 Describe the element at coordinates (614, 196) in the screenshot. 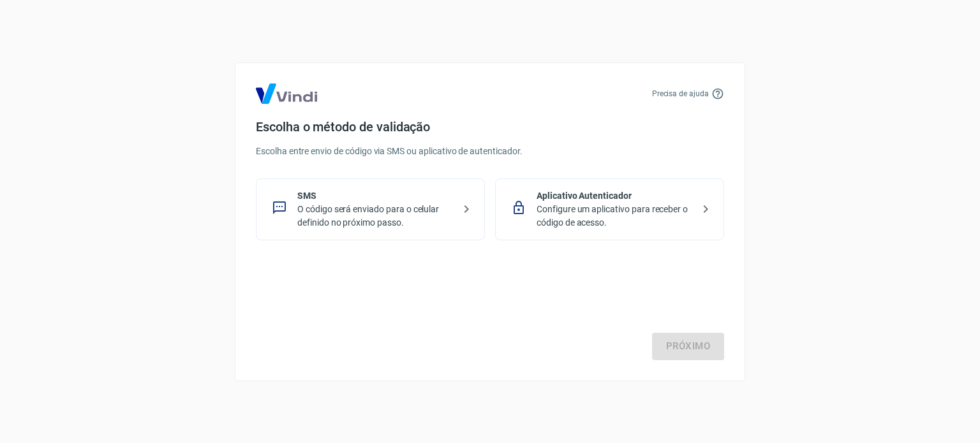

I see `p: Aplicativo Autenticador` at that location.